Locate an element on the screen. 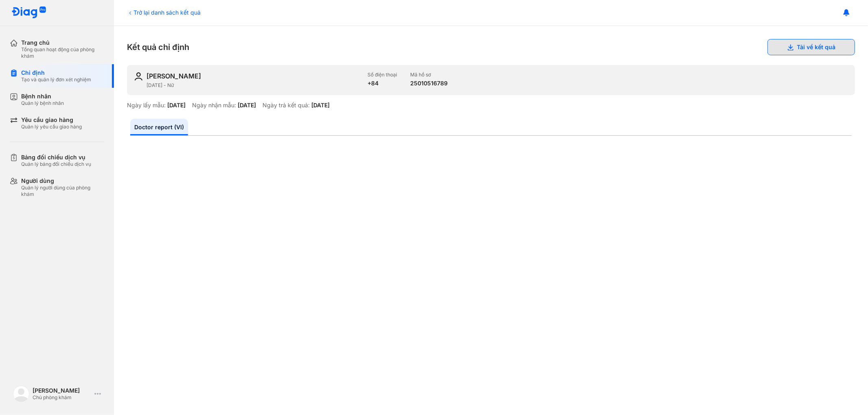 This screenshot has height=415, width=868. div: Chỉ định is located at coordinates (56, 72).